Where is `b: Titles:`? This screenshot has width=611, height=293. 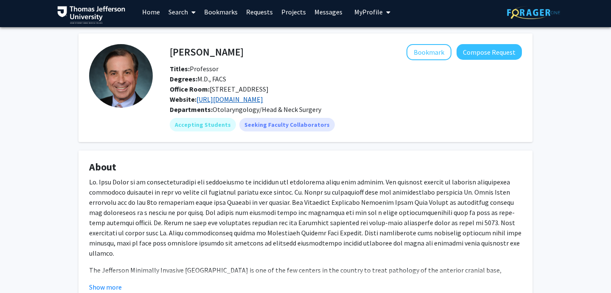 b: Titles: is located at coordinates (180, 69).